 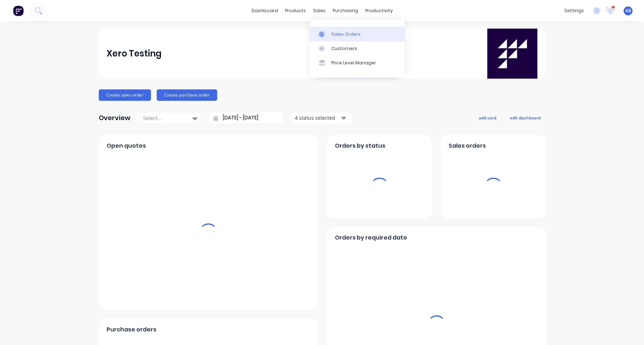 I want to click on span: Open quotes, so click(x=126, y=146).